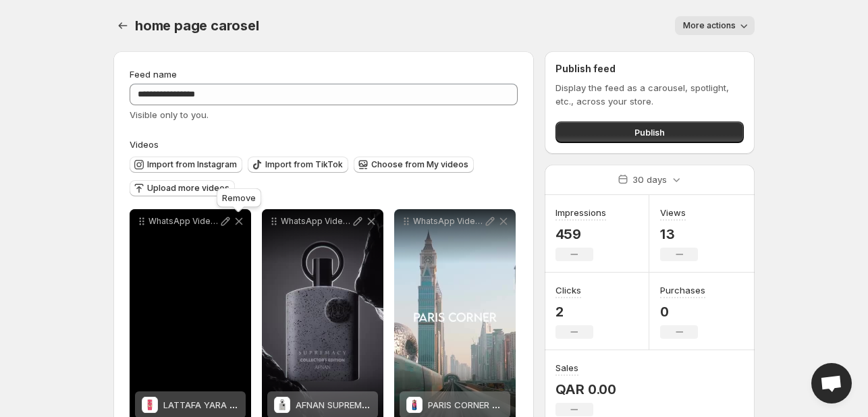 This screenshot has width=868, height=417. I want to click on button: Choose from My videos, so click(414, 164).